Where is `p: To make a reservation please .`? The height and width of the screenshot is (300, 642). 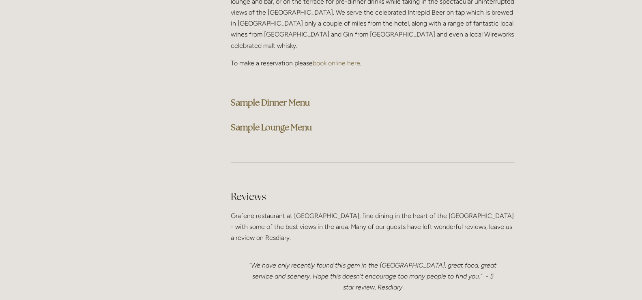
p: To make a reservation please . is located at coordinates (373, 63).